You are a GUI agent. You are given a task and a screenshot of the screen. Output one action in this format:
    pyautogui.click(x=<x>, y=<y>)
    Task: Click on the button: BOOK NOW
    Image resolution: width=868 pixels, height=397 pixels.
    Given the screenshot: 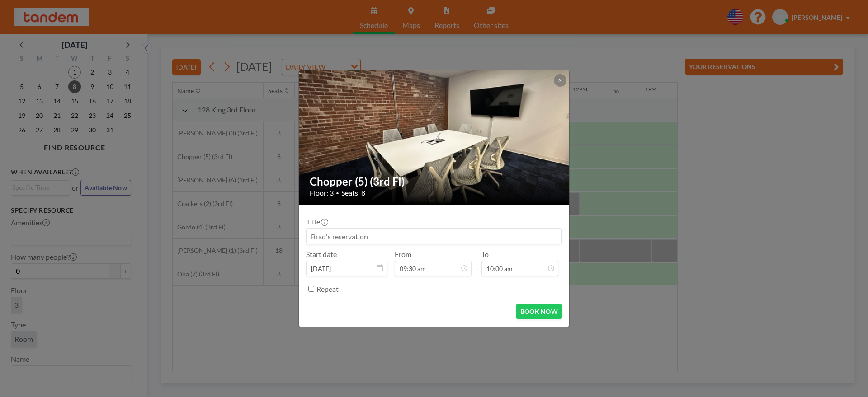 What is the action you would take?
    pyautogui.click(x=539, y=311)
    